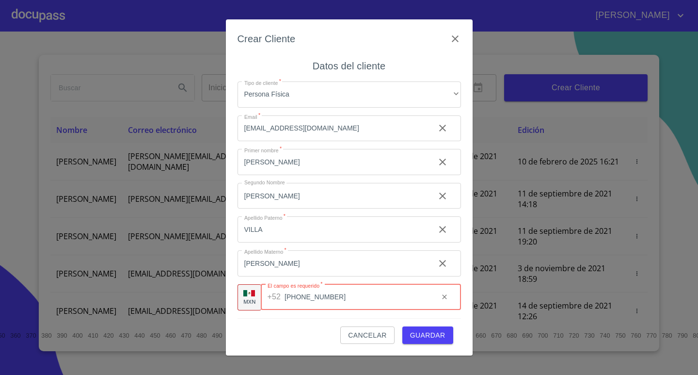  What do you see at coordinates (249, 293) in the screenshot?
I see `img: R93DlvwvvjP9fbrDwZeCRYBHk45OWMq+AAOlFVsxT89f82nwPLnD58IP7+ANJEaWYhP0Tx8kkA0WlQMPQsAAgwAOmBj20AXj6...` at bounding box center [249, 293].